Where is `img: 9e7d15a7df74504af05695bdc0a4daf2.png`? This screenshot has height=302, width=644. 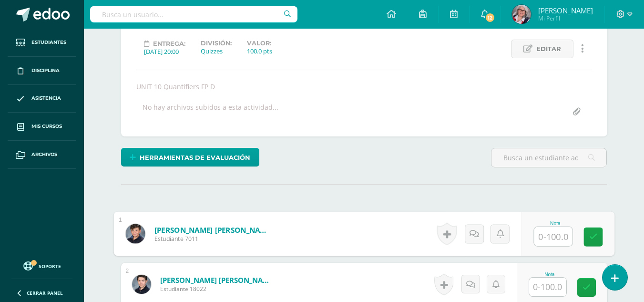 img: 9e7d15a7df74504af05695bdc0a4daf2.png is located at coordinates (135, 233).